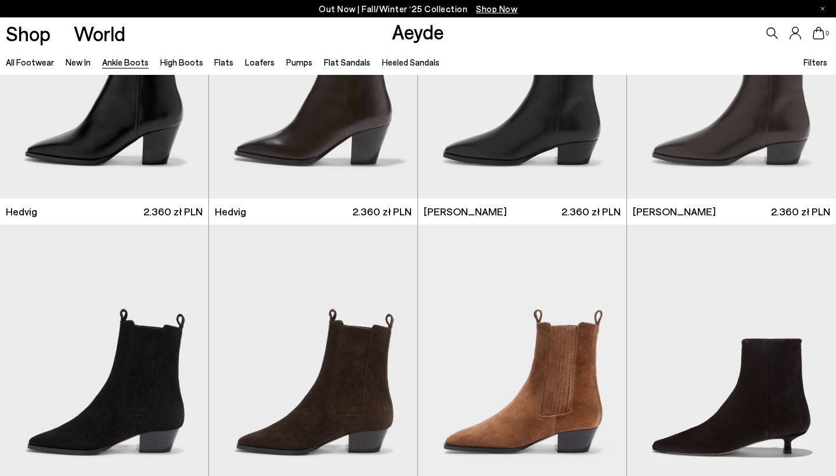 The height and width of the screenshot is (476, 836). Describe the element at coordinates (418, 9) in the screenshot. I see `p: Out Now | Fall/Winter ‘25 Collection` at that location.